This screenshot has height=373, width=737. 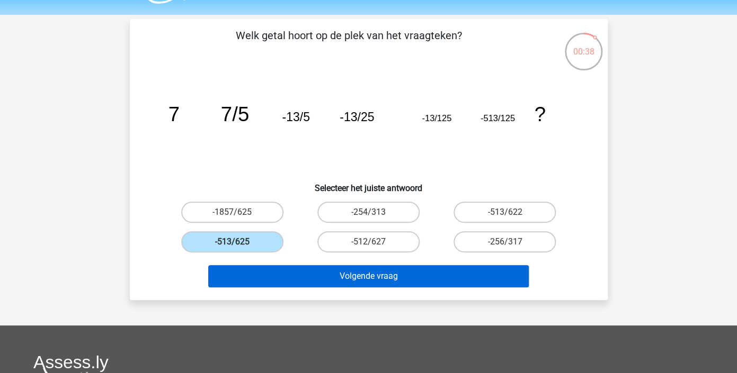 I want to click on label: -512/627, so click(x=368, y=242).